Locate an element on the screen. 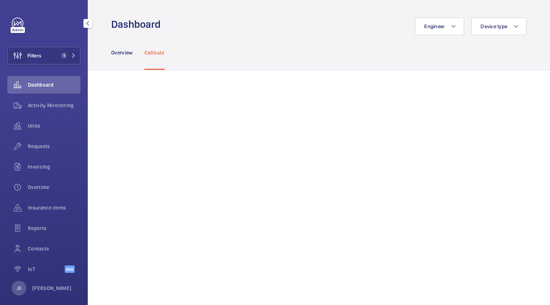 This screenshot has height=305, width=550. span: Beta is located at coordinates (69, 269).